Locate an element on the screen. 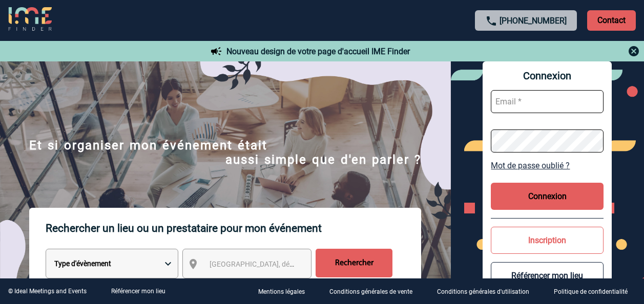 Image resolution: width=644 pixels, height=304 pixels. p: Conditions générales d'utilisation is located at coordinates (483, 292).